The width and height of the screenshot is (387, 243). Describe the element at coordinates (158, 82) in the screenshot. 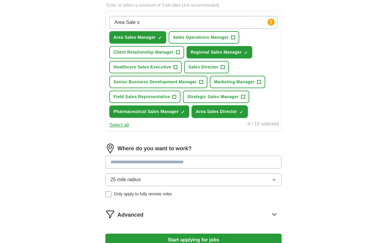

I see `button: Senior Business Development Manager` at that location.